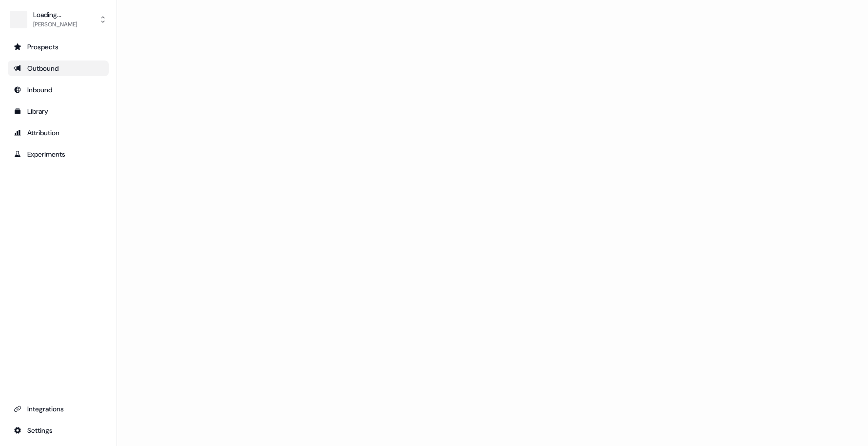  I want to click on a: Go to attribution, so click(58, 133).